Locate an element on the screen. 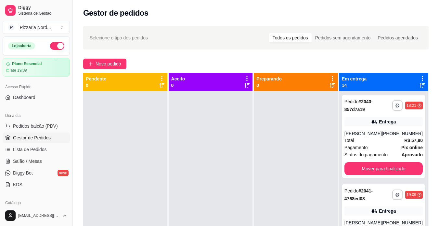 The height and width of the screenshot is (226, 439). div: 19:09 is located at coordinates (412, 195).